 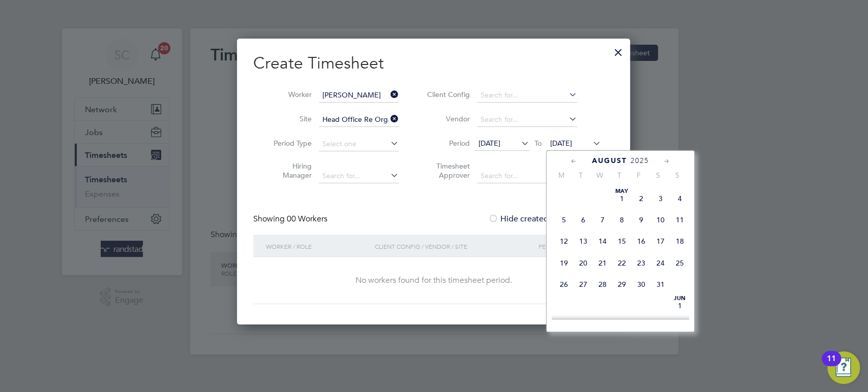 I want to click on span: August, so click(x=609, y=161).